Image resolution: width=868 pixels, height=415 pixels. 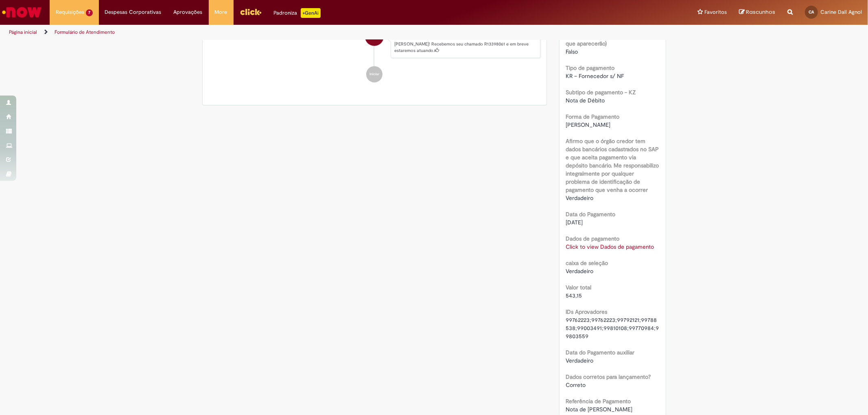 I want to click on span: Correto, so click(x=575, y=385).